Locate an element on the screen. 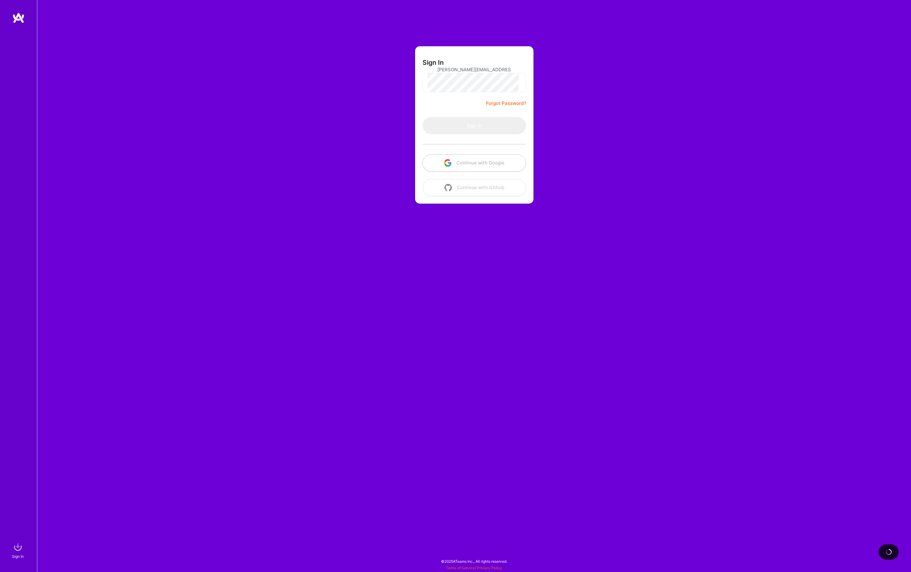  a: sign inSign In is located at coordinates (18, 550).